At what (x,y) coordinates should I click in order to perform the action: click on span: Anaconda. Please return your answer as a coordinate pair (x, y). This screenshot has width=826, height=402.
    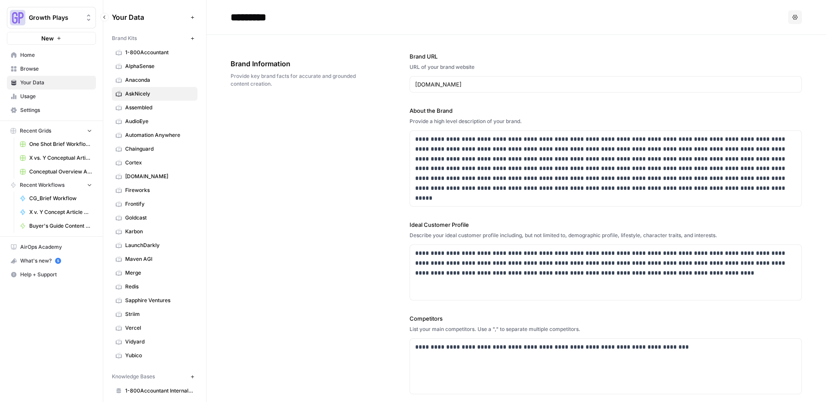
    Looking at the image, I should click on (159, 80).